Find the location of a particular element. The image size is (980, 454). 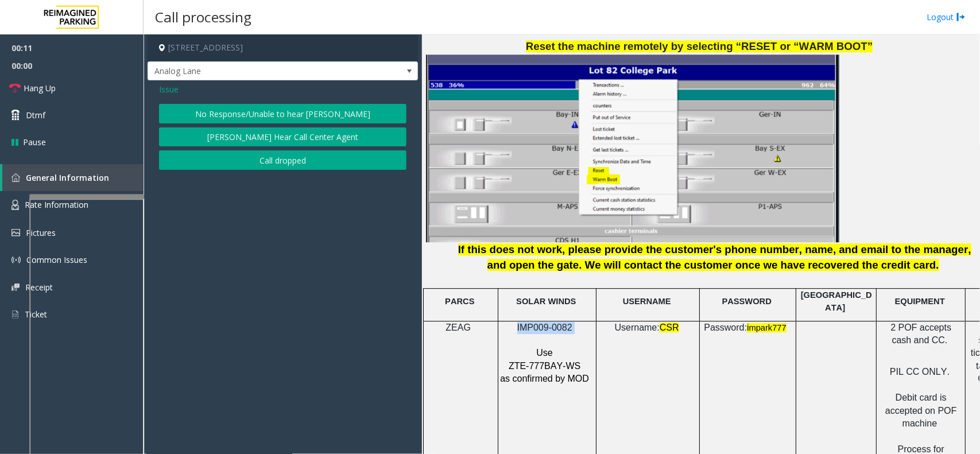

span: SOLAR WINDS is located at coordinates (546, 302).